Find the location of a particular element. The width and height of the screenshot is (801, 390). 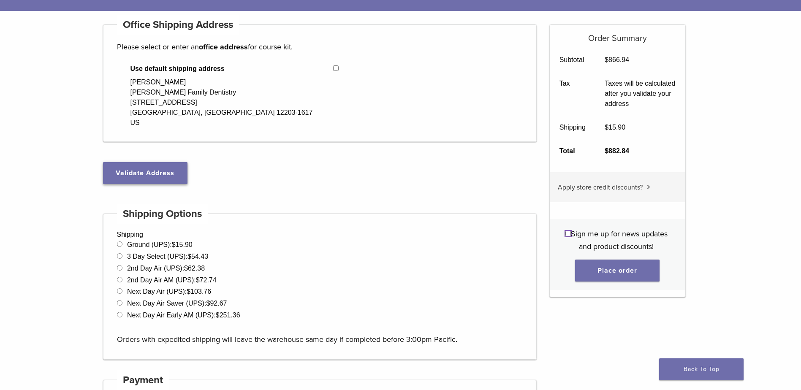

p: Orders with expedited shipping will leave the warehouse same day if completed before 3:00pm Pacific. is located at coordinates (320, 333).